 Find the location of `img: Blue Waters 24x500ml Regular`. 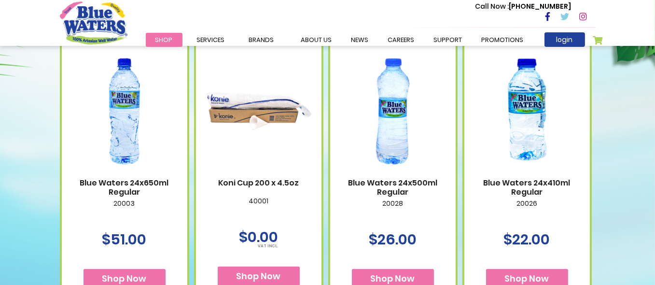

img: Blue Waters 24x500ml Regular is located at coordinates (393, 111).